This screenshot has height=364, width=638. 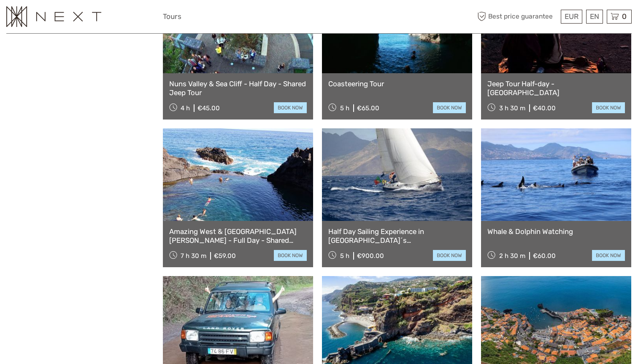 I want to click on span: 2 h 30 m, so click(x=512, y=256).